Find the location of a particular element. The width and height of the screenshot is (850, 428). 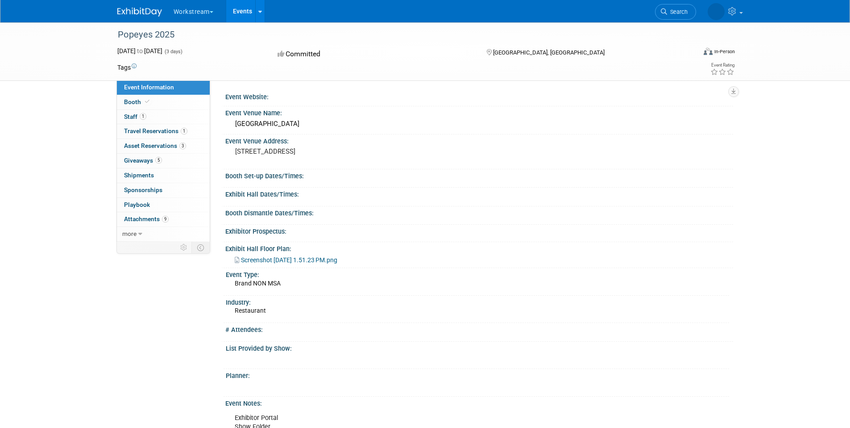

span: Asset Reservations is located at coordinates (155, 146).